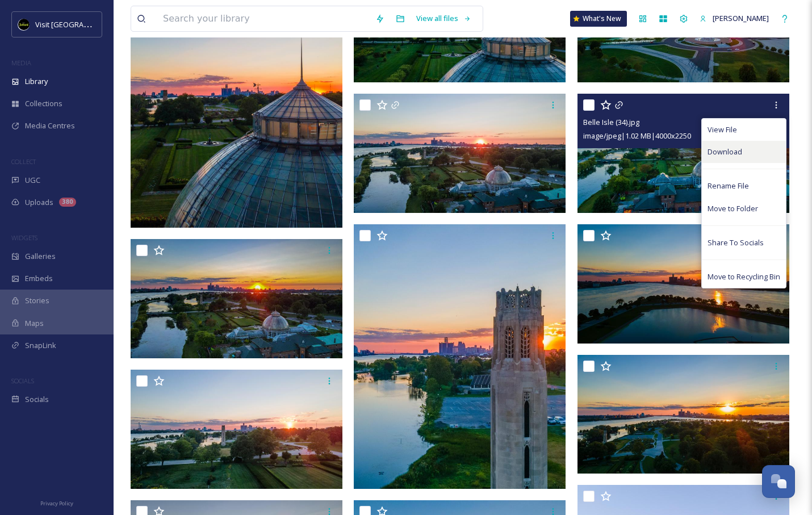 The image size is (812, 515). I want to click on img: Belle Isle (46).jpg, so click(683, 284).